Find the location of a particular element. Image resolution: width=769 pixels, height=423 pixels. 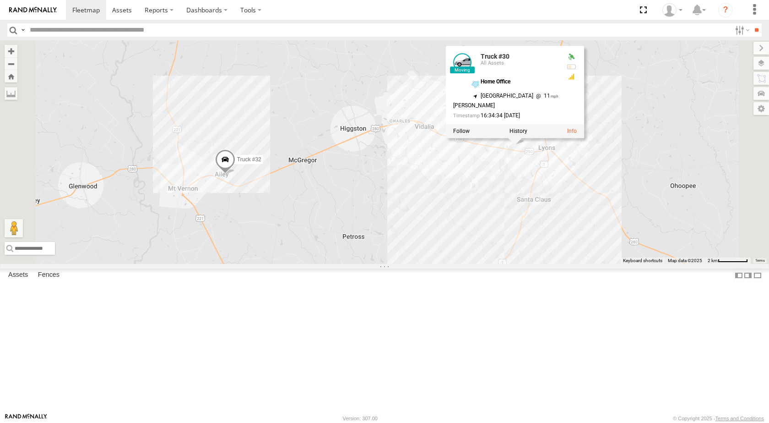

button: Zoom in is located at coordinates (11, 51).